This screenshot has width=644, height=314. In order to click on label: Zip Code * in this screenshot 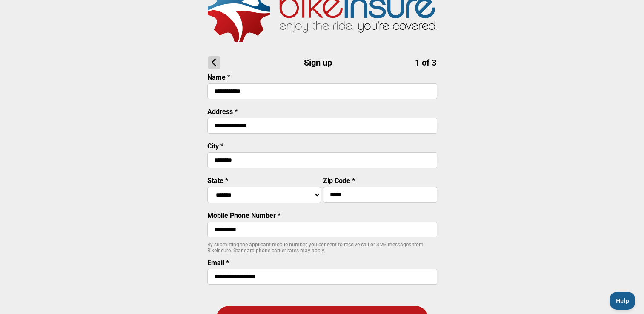, I will do `click(339, 181)`.